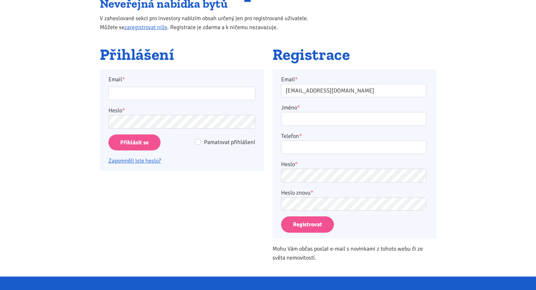  I want to click on a: Zapomněli jste heslo?, so click(135, 161).